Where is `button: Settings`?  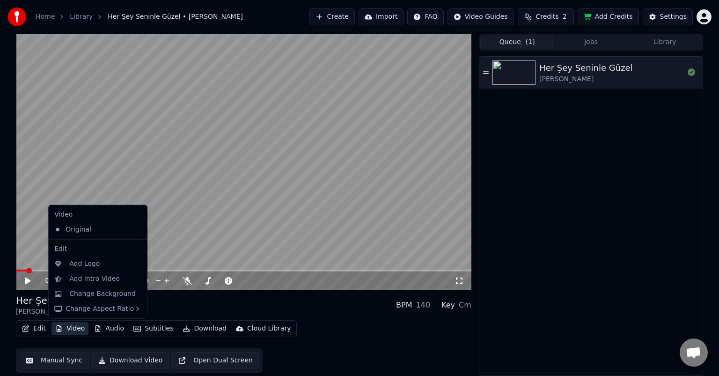 button: Settings is located at coordinates (668, 17).